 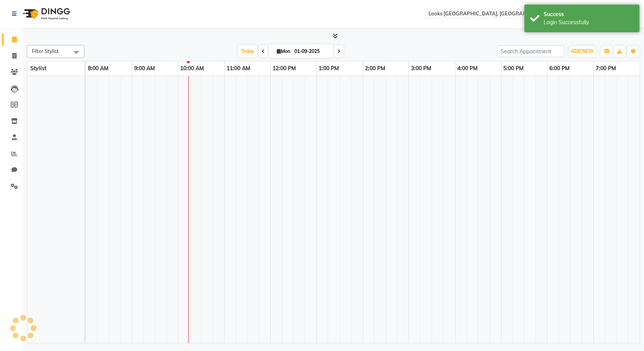 I want to click on a: 10:00 AM, so click(x=192, y=68).